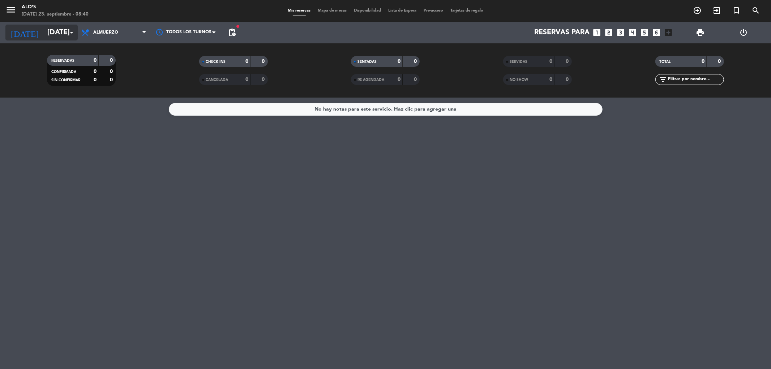 This screenshot has width=771, height=369. Describe the element at coordinates (668, 33) in the screenshot. I see `i: add_box` at that location.